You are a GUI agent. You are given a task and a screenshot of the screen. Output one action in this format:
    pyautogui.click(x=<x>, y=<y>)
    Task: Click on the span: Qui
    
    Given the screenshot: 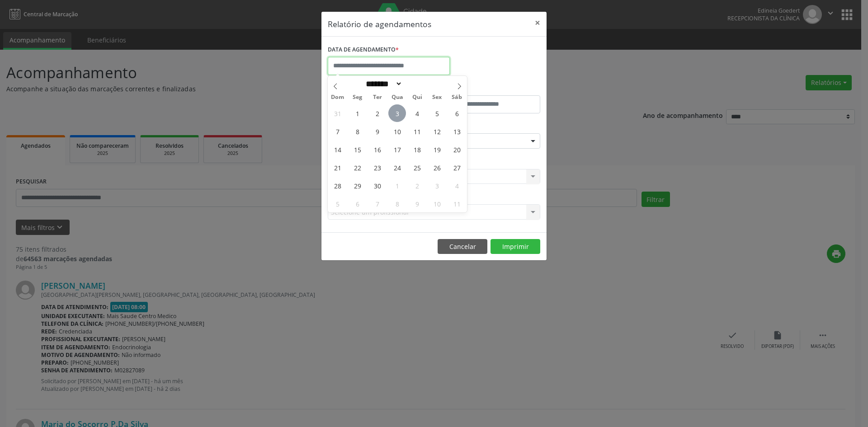 What is the action you would take?
    pyautogui.click(x=418, y=97)
    